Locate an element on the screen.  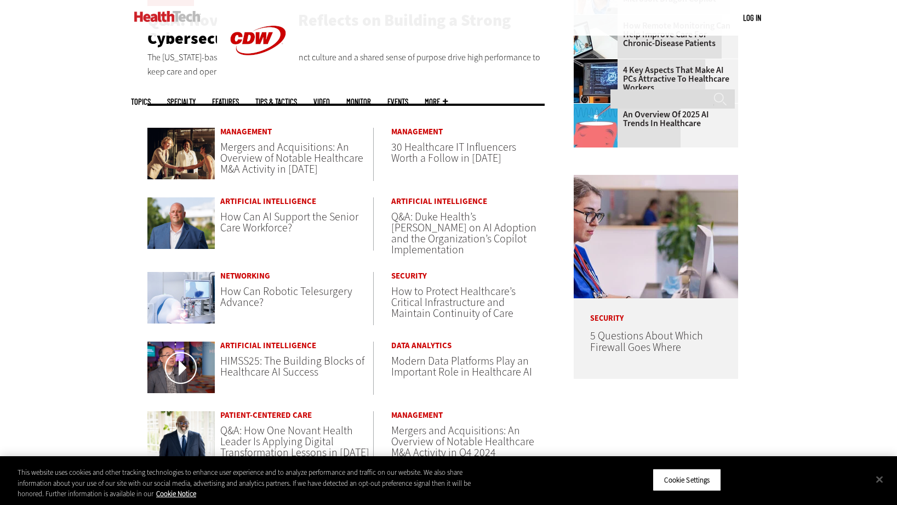
img: Healthcare provider using computer is located at coordinates (656, 236).